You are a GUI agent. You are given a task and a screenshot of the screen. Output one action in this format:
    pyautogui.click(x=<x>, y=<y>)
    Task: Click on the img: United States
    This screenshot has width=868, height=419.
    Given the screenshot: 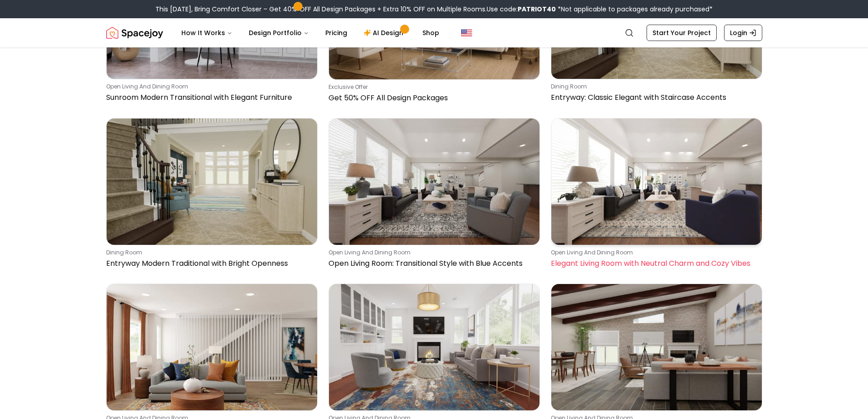 What is the action you would take?
    pyautogui.click(x=467, y=33)
    